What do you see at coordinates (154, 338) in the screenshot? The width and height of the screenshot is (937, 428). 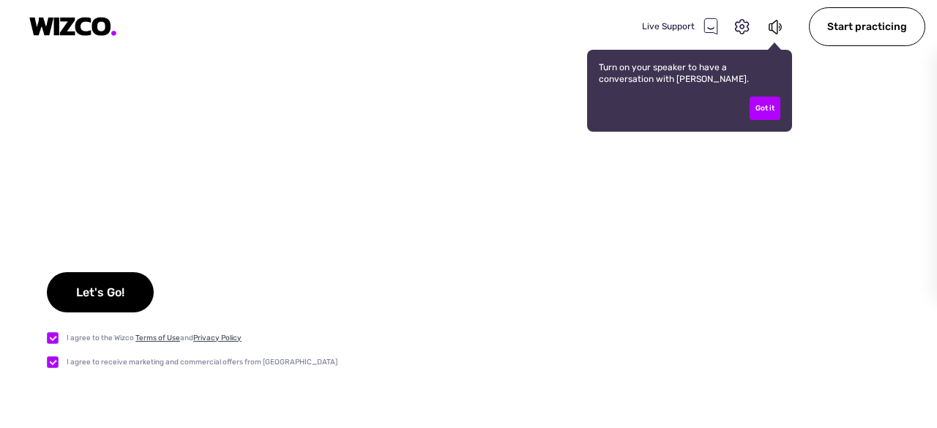 I see `div: I agree to the Wizco and` at bounding box center [154, 338].